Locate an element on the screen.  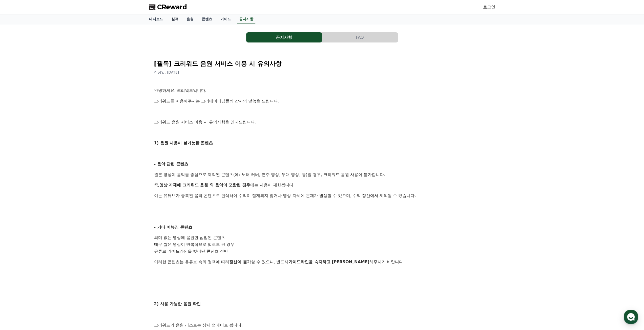
a: 콘텐츠 is located at coordinates (207, 19).